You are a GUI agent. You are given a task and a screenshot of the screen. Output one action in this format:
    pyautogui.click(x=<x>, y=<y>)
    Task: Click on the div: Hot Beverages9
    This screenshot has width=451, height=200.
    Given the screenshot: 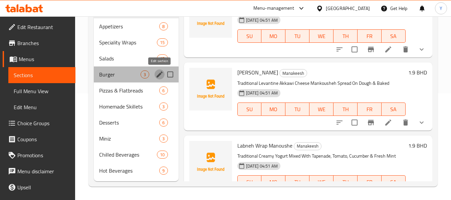 What is the action you would take?
    pyautogui.click(x=136, y=170)
    